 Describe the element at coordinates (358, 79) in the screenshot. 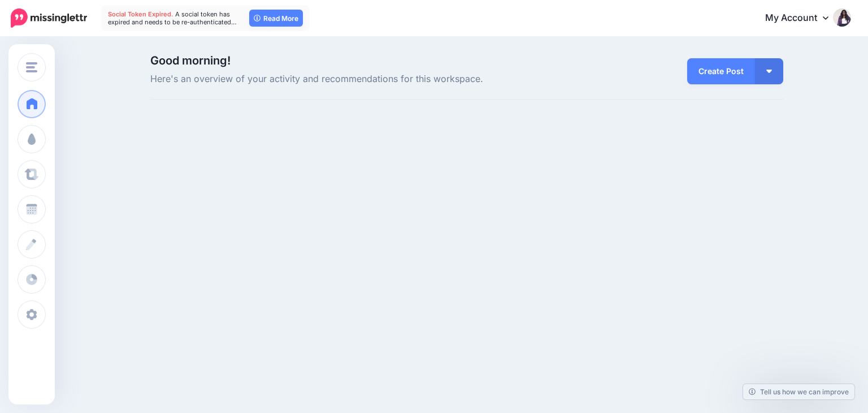

I see `span: Here's an overview of your activity and recommendations for this workspace.` at that location.